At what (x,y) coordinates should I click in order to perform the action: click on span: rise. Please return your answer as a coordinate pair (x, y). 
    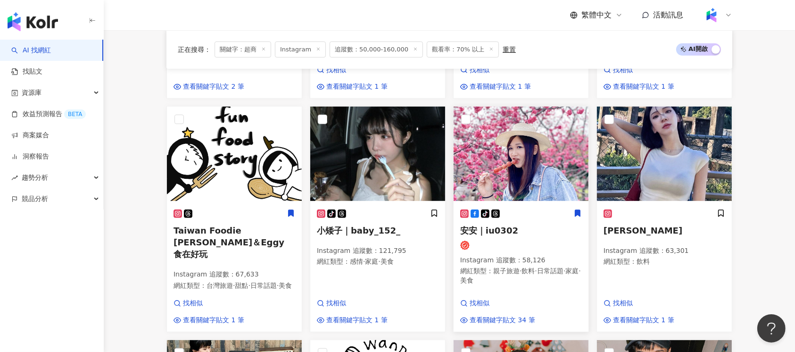
    Looking at the image, I should click on (15, 178).